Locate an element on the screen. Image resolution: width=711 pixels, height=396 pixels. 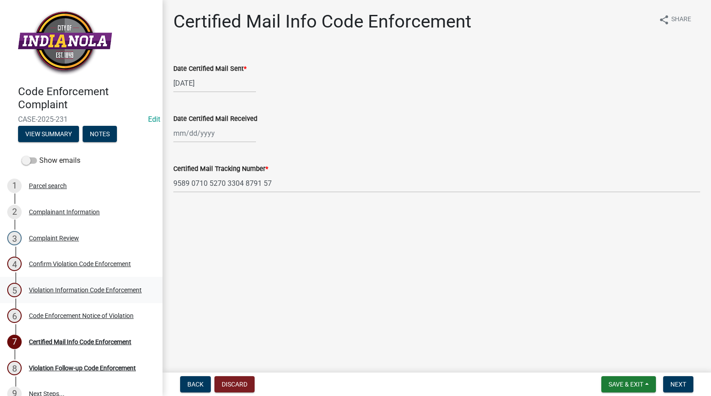
button: Discard is located at coordinates (234, 385).